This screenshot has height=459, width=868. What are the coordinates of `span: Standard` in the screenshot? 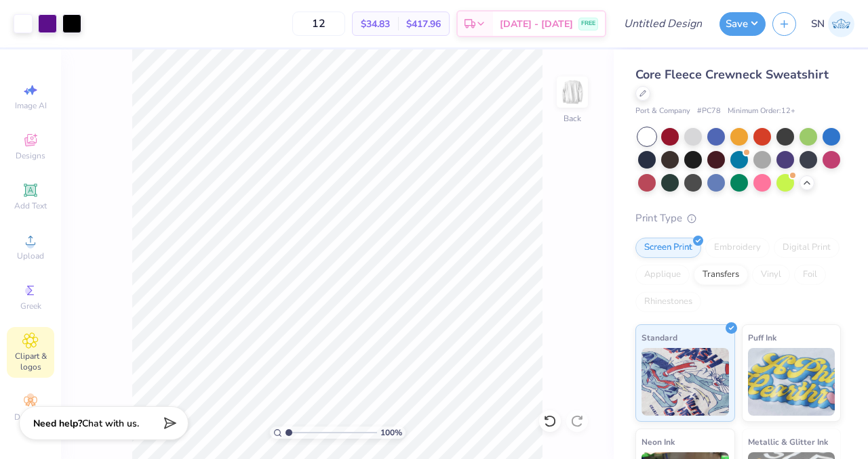 It's located at (659, 337).